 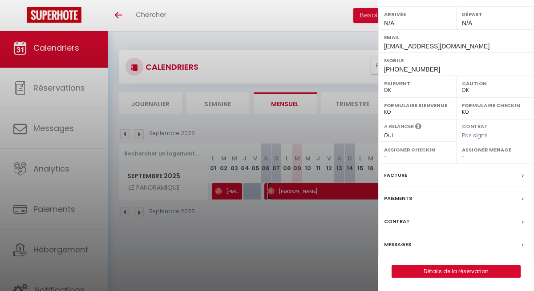 I want to click on label: Formulaire Checkin, so click(x=494, y=105).